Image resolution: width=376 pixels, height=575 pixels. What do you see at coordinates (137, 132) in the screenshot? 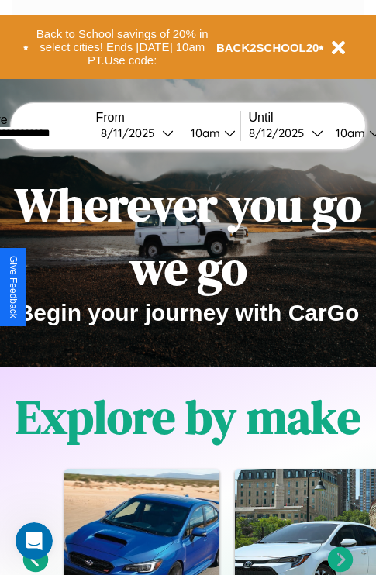
I see `button: 8/11/2025` at bounding box center [137, 132].